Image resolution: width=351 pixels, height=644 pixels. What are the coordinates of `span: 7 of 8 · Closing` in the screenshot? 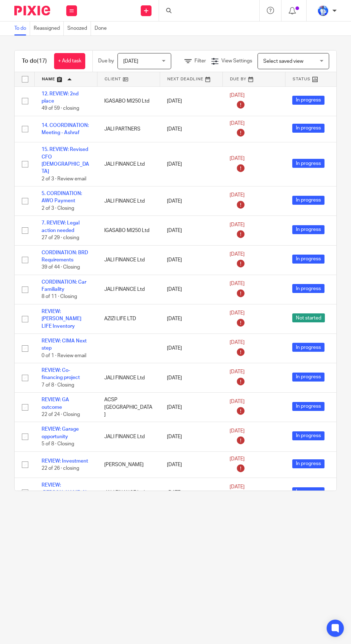 It's located at (57, 385).